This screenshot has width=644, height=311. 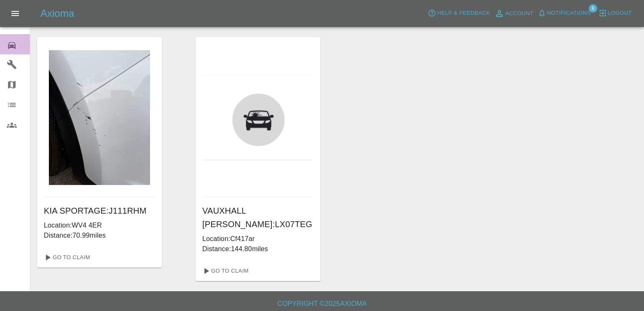 I want to click on p: Distance: 70.99 miles, so click(x=99, y=235).